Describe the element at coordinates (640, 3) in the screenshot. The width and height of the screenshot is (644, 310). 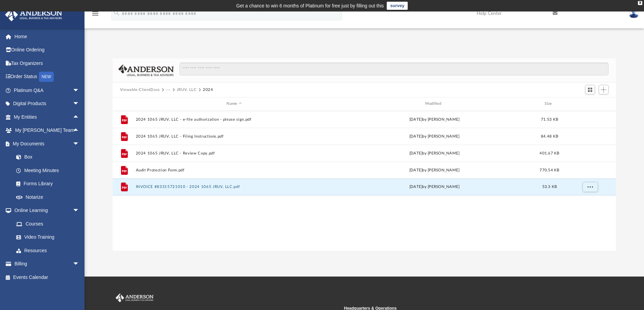
I see `div: close` at that location.